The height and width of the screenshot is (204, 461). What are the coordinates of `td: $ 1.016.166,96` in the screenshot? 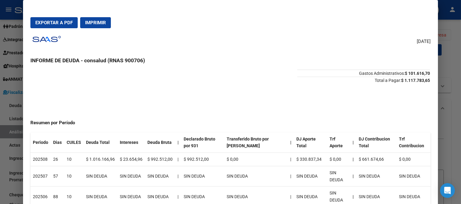 It's located at (100, 160).